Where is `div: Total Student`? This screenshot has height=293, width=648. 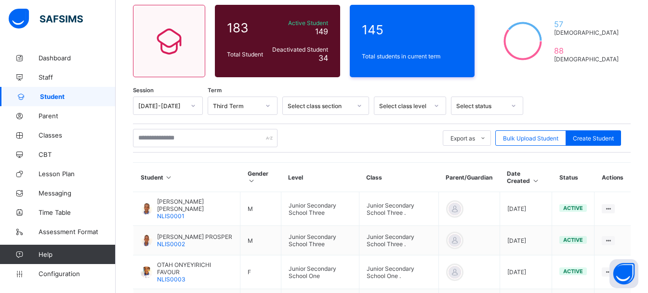
div: Total Student is located at coordinates (246, 54).